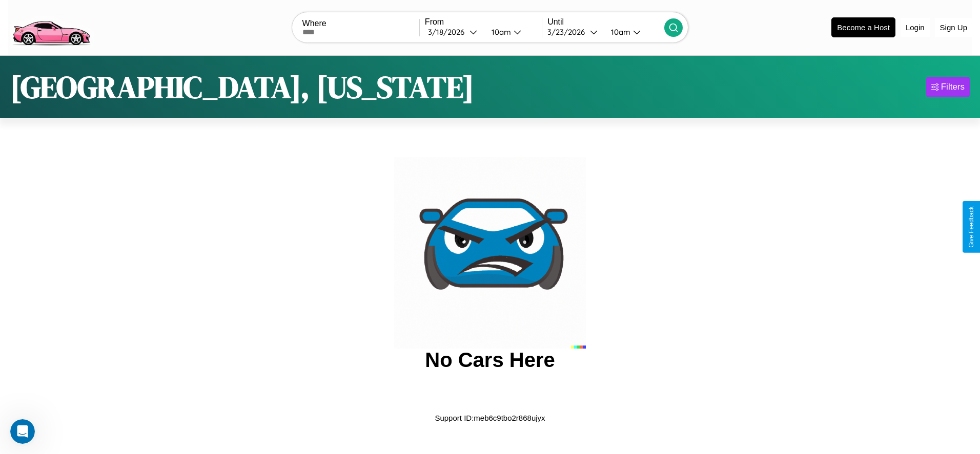 The image size is (980, 454). Describe the element at coordinates (490, 360) in the screenshot. I see `h2: No Cars Here` at that location.